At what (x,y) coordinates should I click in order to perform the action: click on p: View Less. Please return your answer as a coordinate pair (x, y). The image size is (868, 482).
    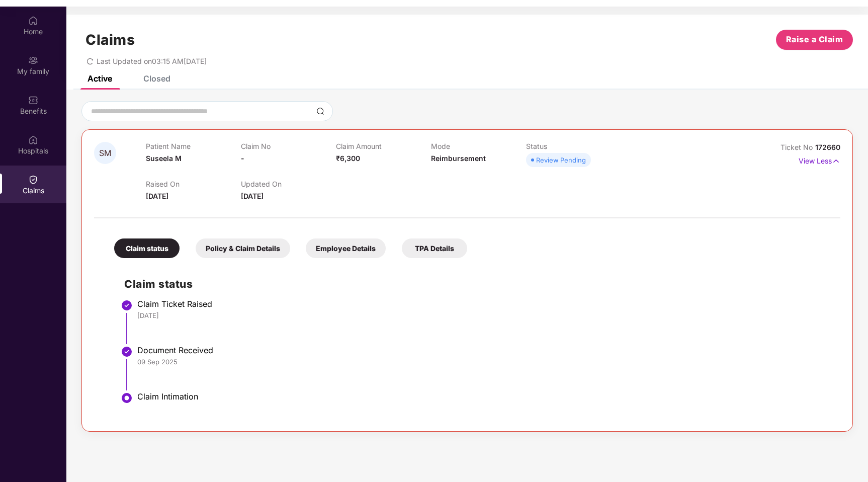
    Looking at the image, I should click on (819, 159).